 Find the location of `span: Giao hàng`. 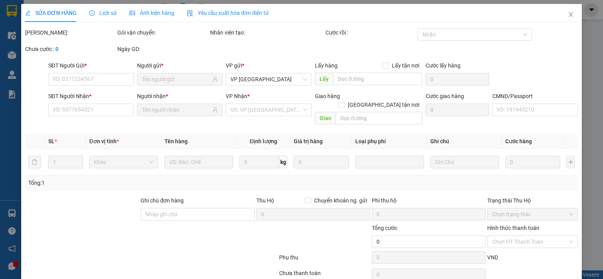

span: Giao hàng is located at coordinates (327, 96).